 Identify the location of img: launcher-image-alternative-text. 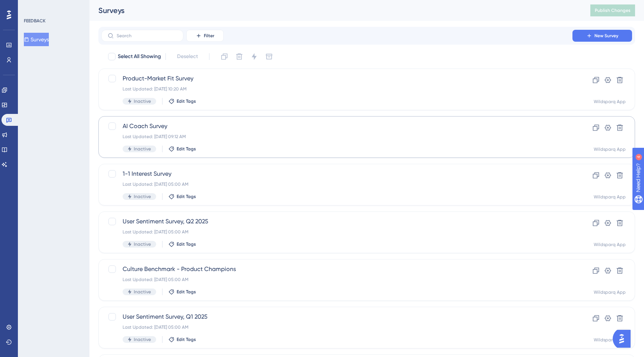
(9, 11).